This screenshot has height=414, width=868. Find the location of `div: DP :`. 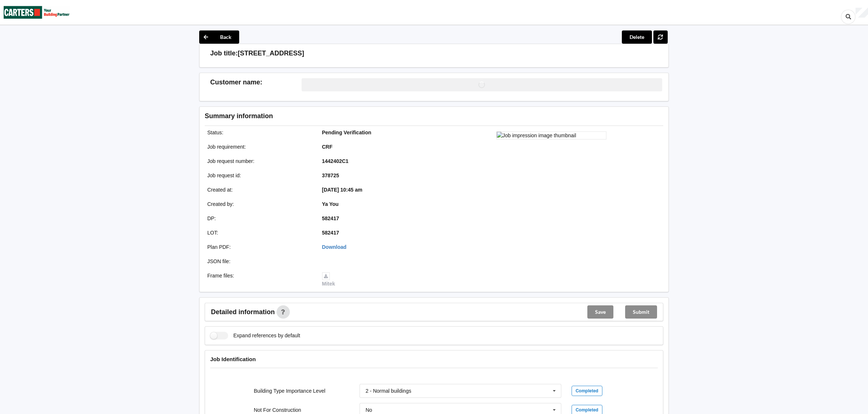

div: DP : is located at coordinates (259, 219).